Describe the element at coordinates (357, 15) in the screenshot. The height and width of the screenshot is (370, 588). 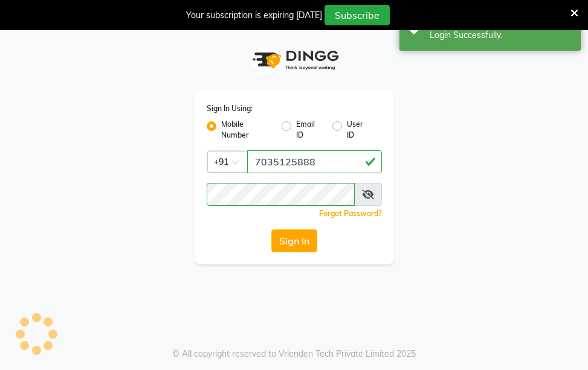
I see `button: Subscribe` at that location.